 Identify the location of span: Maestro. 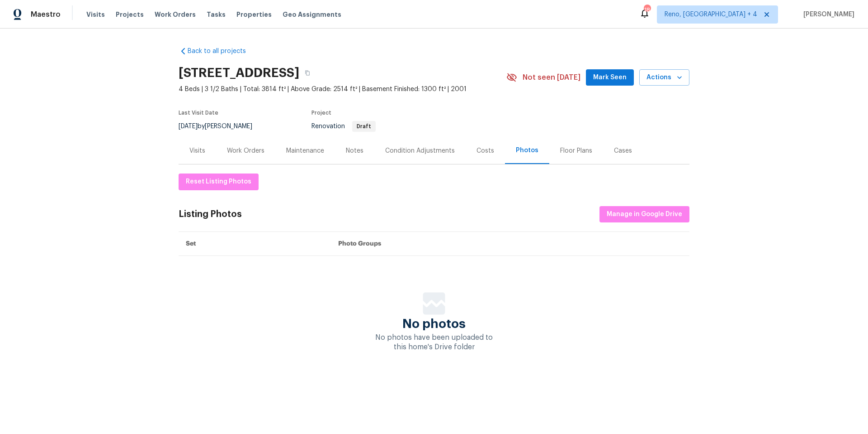
(45, 14).